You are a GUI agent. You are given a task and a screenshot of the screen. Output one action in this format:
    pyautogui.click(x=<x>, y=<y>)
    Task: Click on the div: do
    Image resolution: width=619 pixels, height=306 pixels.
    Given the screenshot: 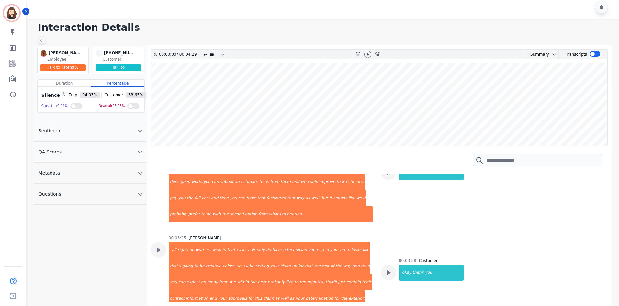 What is the action you would take?
    pyautogui.click(x=268, y=250)
    